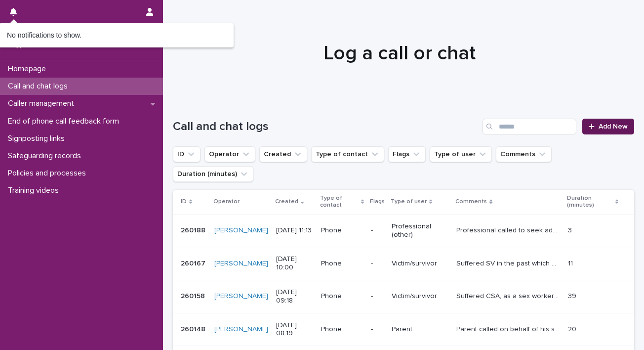  I want to click on p: 260188, so click(194, 230).